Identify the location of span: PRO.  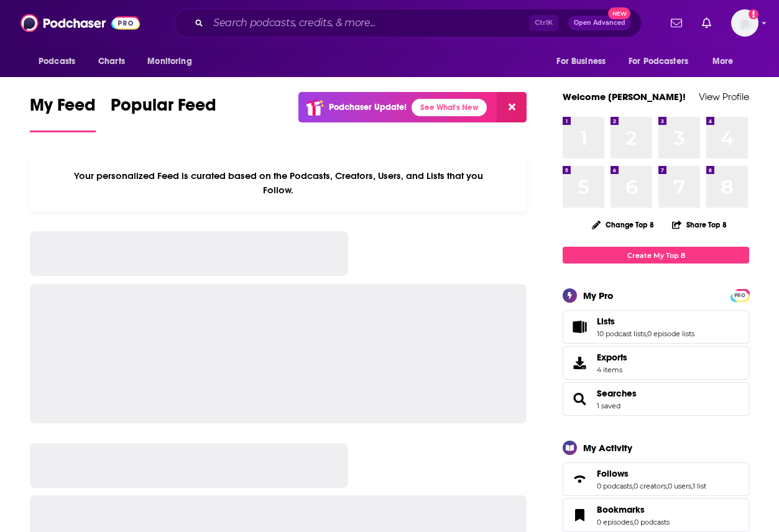
(740, 295).